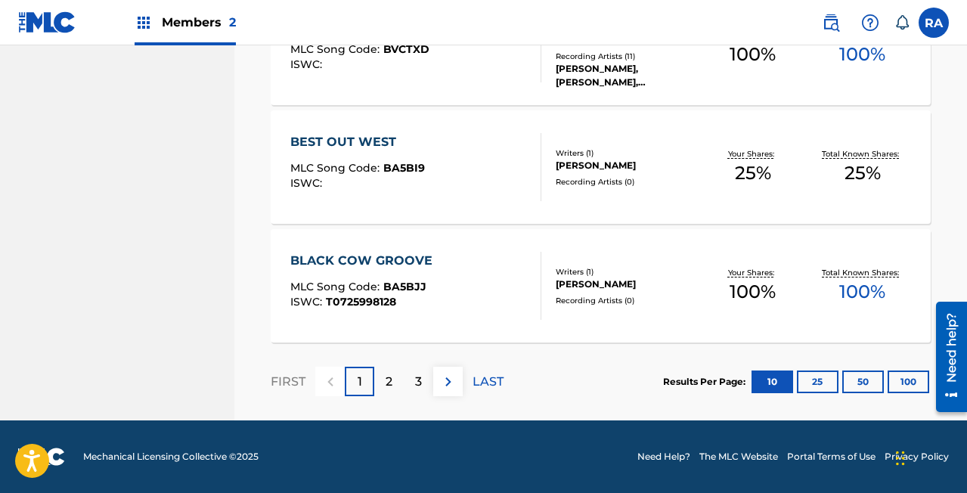 This screenshot has width=967, height=493. I want to click on span: 2, so click(232, 22).